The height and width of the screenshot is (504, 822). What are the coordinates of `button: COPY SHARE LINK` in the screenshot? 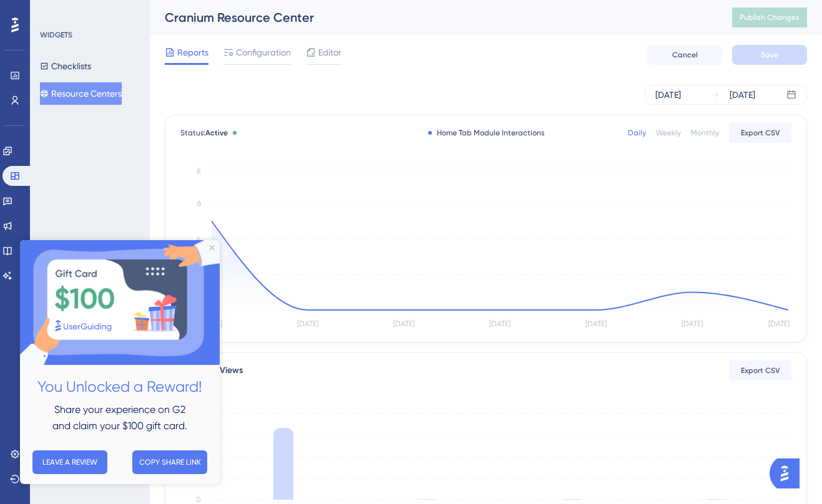 It's located at (149, 222).